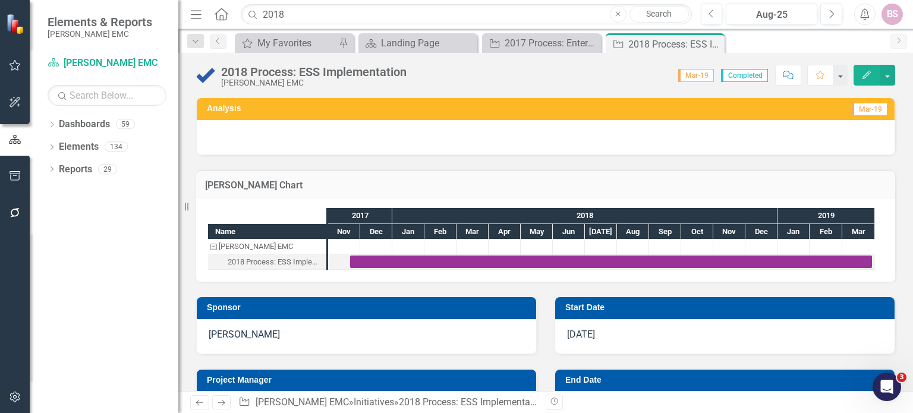 Image resolution: width=913 pixels, height=413 pixels. I want to click on a: Search, so click(659, 14).